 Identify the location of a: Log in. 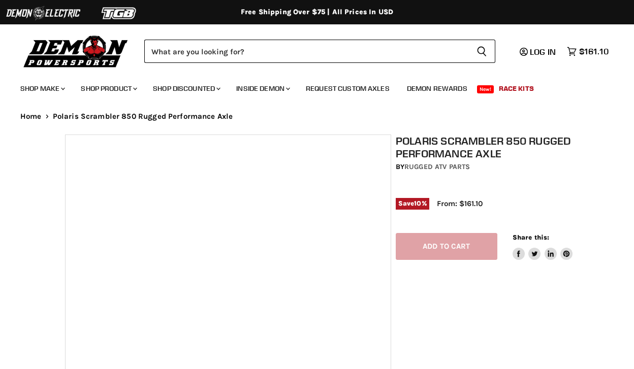
(538, 52).